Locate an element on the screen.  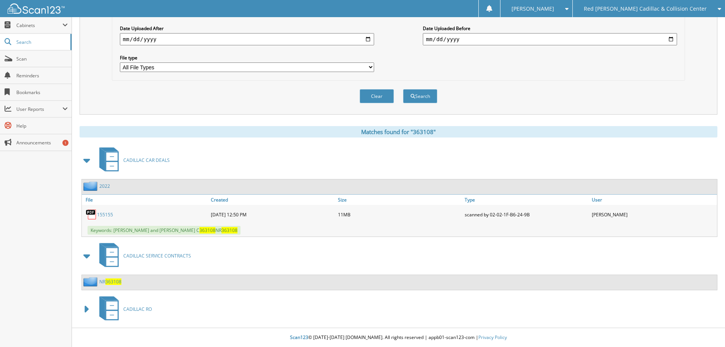
a: 2022 is located at coordinates (105, 186).